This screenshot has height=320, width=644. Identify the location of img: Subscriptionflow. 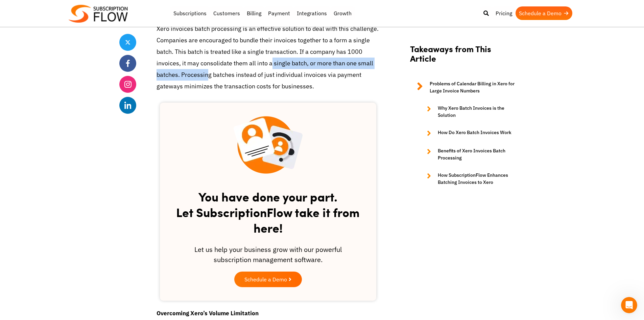
(98, 14).